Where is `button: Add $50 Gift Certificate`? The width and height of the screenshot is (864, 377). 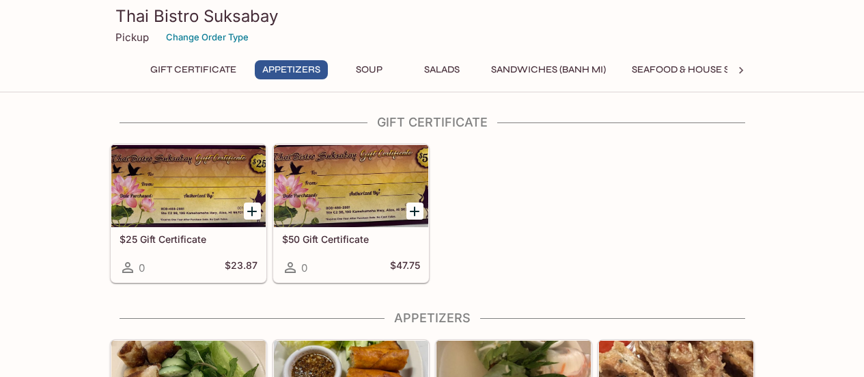
button: Add $50 Gift Certificate is located at coordinates (415, 210).